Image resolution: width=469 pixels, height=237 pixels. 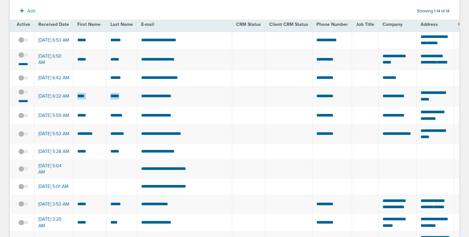 What do you see at coordinates (435, 24) in the screenshot?
I see `th: Address` at bounding box center [435, 24].